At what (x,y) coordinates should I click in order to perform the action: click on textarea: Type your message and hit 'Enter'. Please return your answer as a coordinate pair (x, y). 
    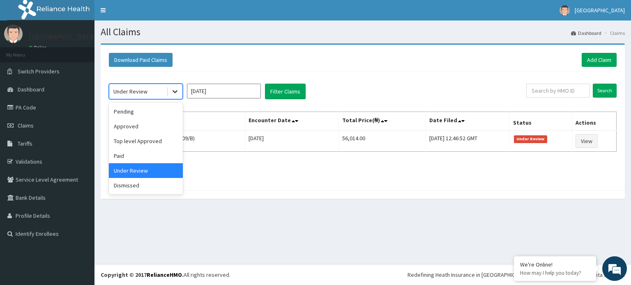
    Looking at the image, I should click on (80, 209).